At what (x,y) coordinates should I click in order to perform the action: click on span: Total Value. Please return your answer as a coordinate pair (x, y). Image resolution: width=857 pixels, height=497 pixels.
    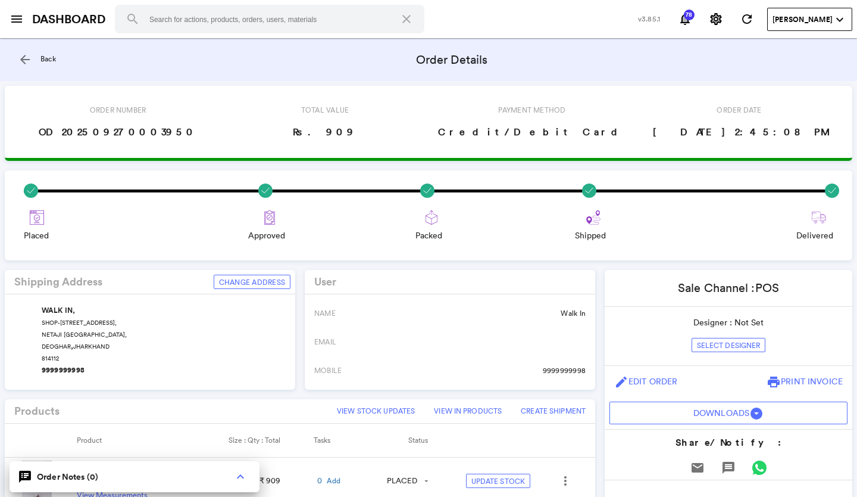
    Looking at the image, I should click on (325, 110).